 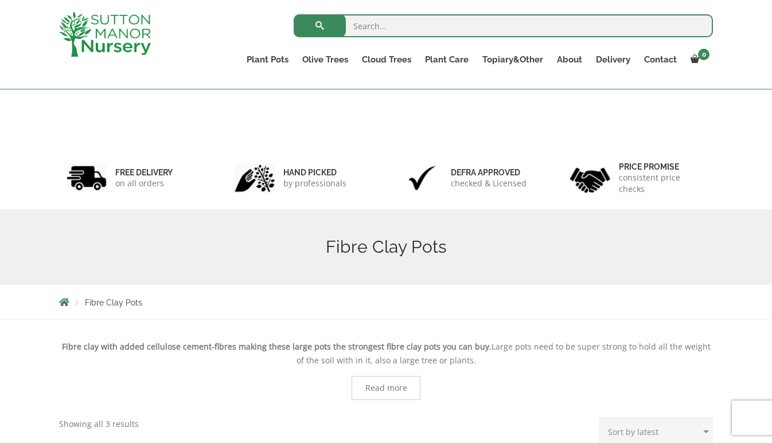 What do you see at coordinates (447, 60) in the screenshot?
I see `a: Plant Care` at bounding box center [447, 60].